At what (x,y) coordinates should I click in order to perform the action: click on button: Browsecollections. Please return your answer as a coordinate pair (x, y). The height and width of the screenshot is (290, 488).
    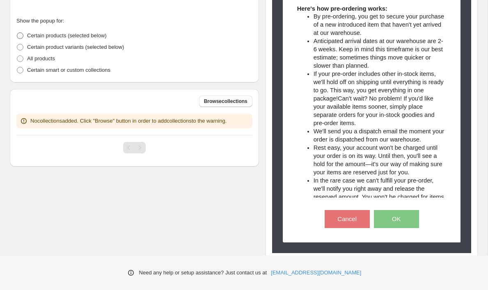
    Looking at the image, I should click on (226, 101).